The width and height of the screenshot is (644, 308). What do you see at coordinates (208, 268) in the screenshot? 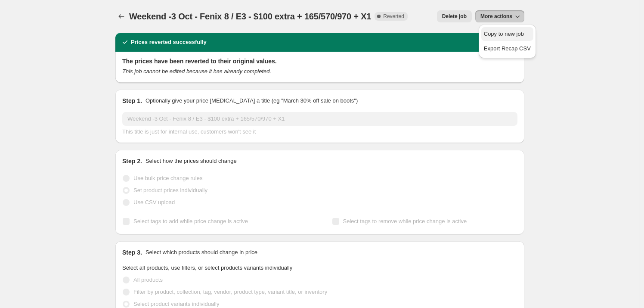
I see `span: Select all products, use filters, or select products variants individually` at bounding box center [208, 268].